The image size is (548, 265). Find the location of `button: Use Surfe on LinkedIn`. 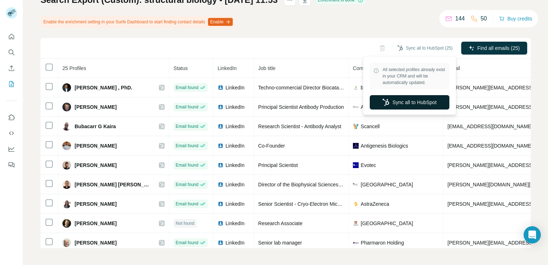

button: Use Surfe on LinkedIn is located at coordinates (11, 117).